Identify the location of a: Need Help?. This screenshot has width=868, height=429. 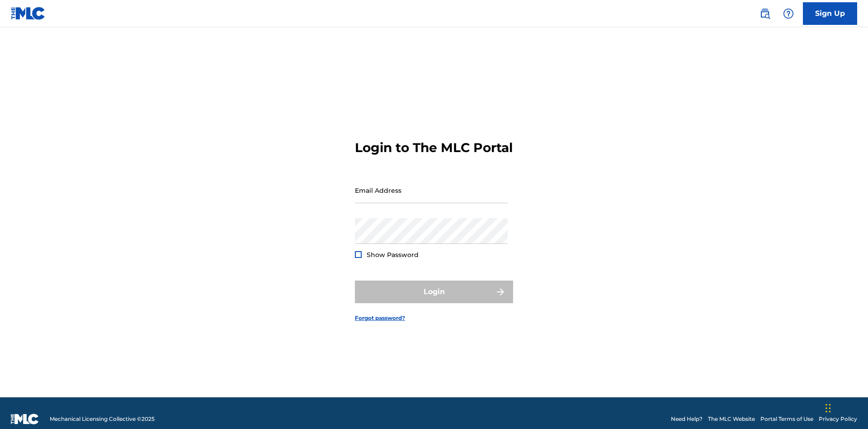
(687, 419).